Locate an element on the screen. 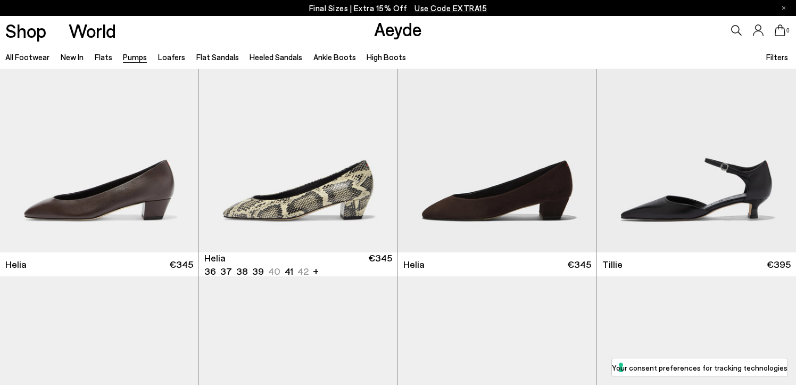 The image size is (796, 385). a: All Footwear is located at coordinates (27, 57).